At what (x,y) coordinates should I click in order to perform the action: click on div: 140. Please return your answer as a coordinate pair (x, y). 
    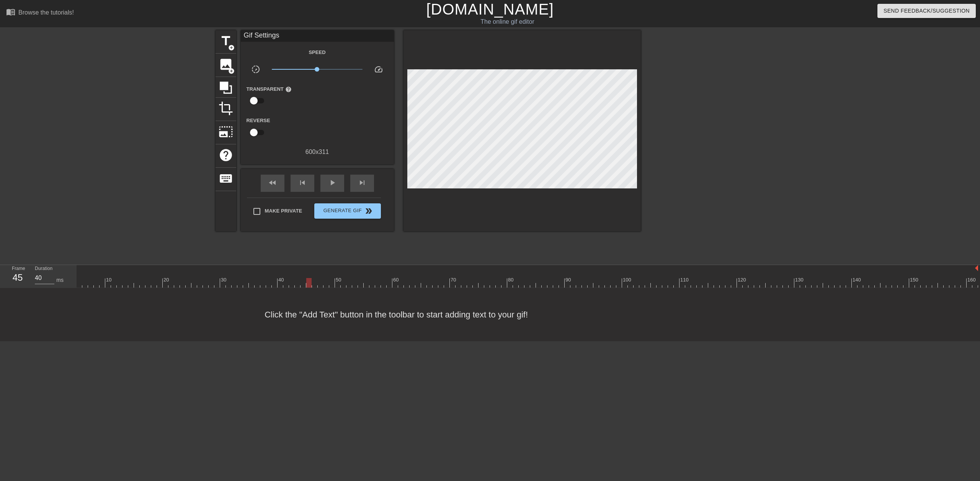
    Looking at the image, I should click on (857, 280).